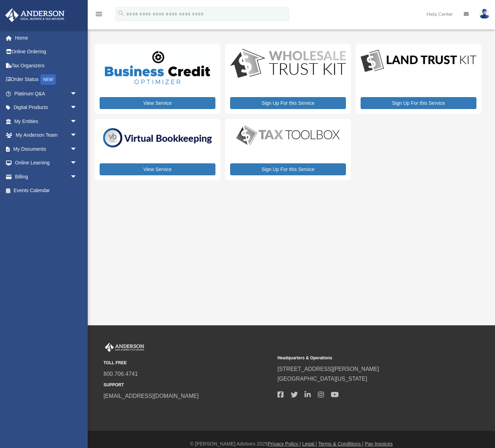 The width and height of the screenshot is (495, 448). What do you see at coordinates (188, 385) in the screenshot?
I see `small: SUPPORT` at bounding box center [188, 385].